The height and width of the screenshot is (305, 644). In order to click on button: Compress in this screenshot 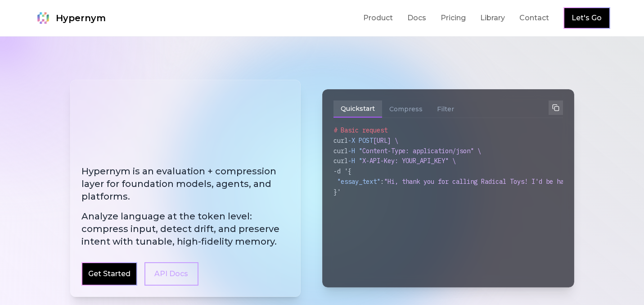, I will do `click(406, 109)`.